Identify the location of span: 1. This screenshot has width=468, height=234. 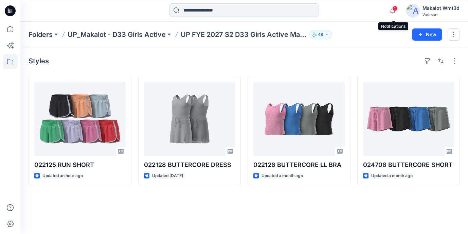
(395, 8).